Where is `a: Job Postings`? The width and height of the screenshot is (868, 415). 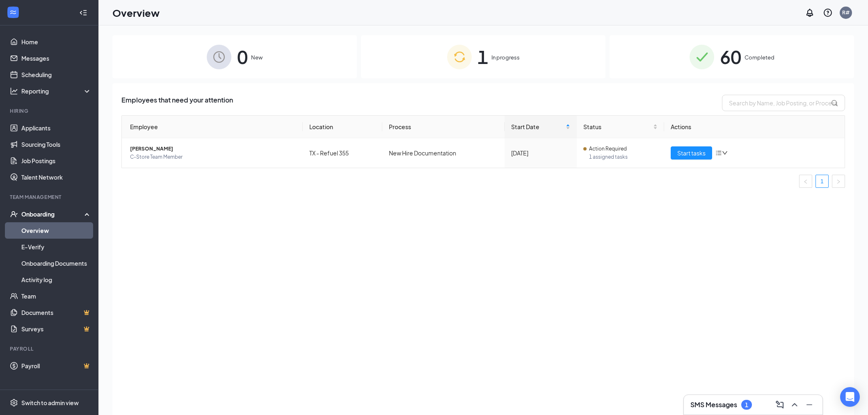
a: Job Postings is located at coordinates (56, 161).